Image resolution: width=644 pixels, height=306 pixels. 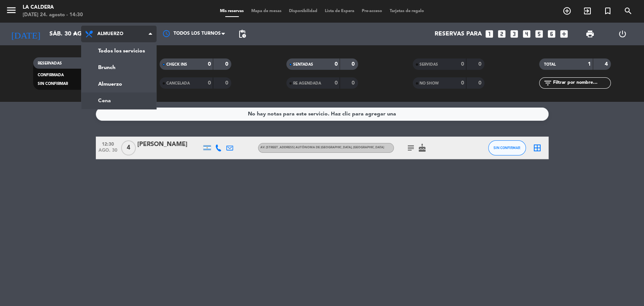 What do you see at coordinates (552, 34) in the screenshot?
I see `i: looks_6` at bounding box center [552, 34].